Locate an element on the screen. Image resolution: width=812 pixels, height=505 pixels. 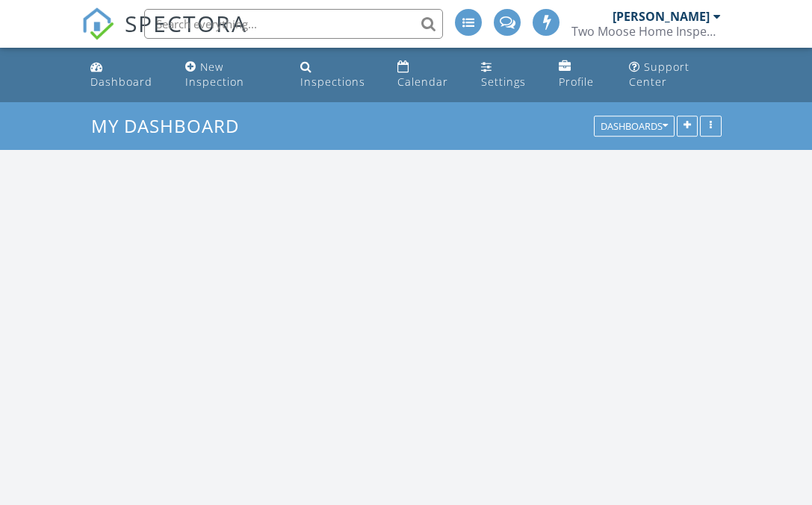
a: SPECTORA is located at coordinates (164, 36).